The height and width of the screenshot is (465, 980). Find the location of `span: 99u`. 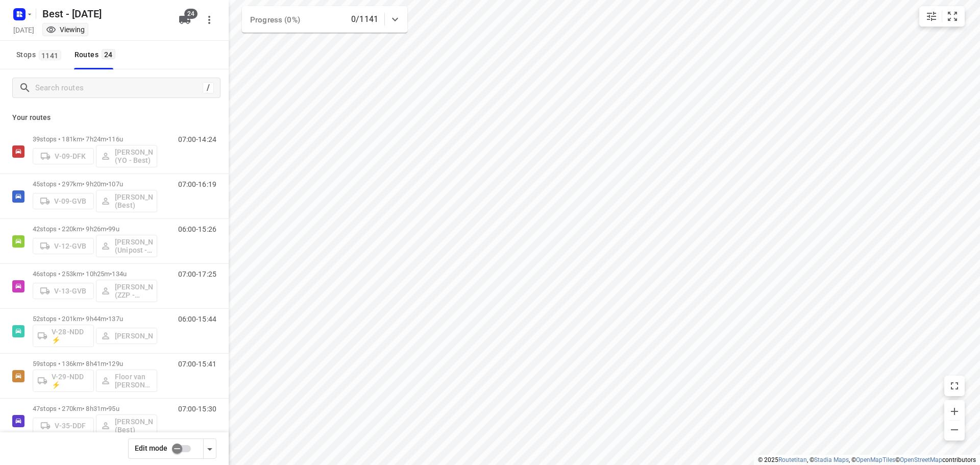

span: 99u is located at coordinates (113, 228).